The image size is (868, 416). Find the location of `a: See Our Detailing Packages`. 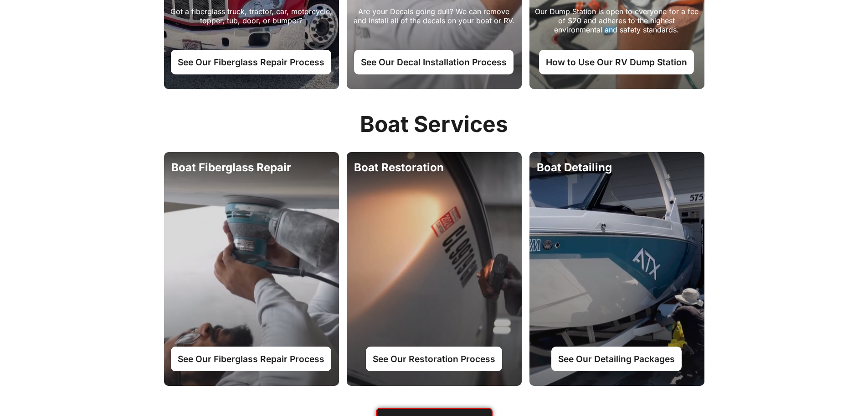

a: See Our Detailing Packages is located at coordinates (616, 359).